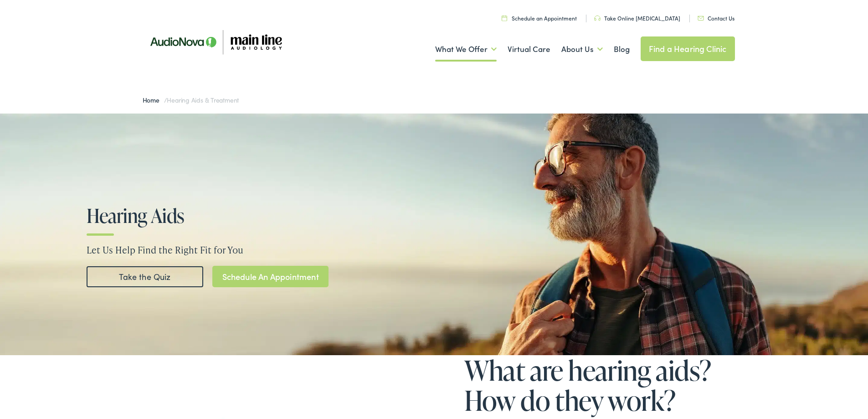  I want to click on span: Hearing Aids & Treatment, so click(203, 100).